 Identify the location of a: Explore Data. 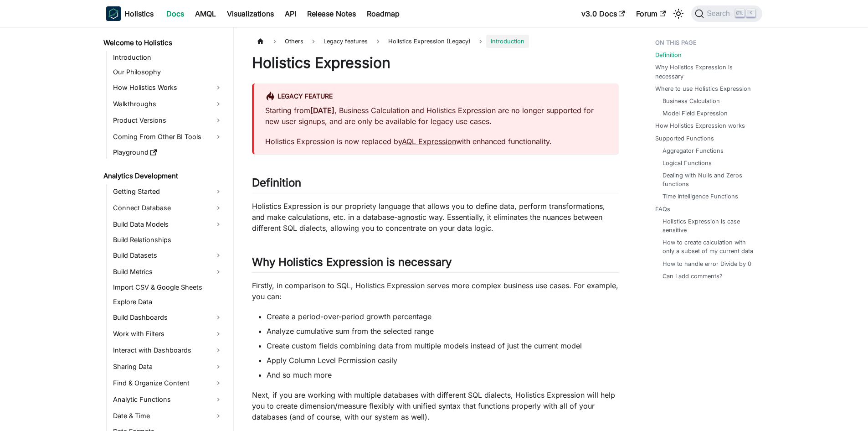
(168, 302).